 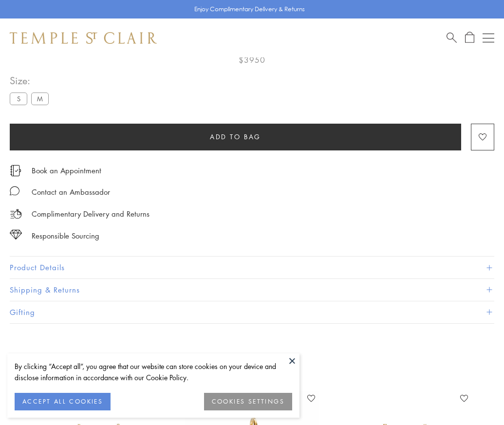 What do you see at coordinates (252, 60) in the screenshot?
I see `span: $3950` at bounding box center [252, 60].